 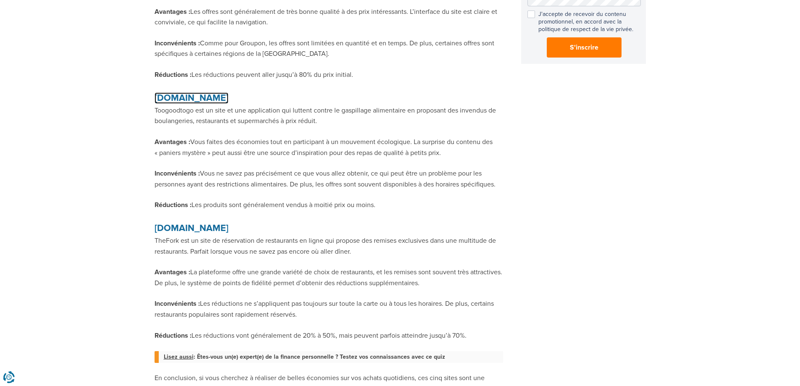 I want to click on p: Les réductions peuvent aller jusqu’à 80% du prix initial., so click(x=329, y=75).